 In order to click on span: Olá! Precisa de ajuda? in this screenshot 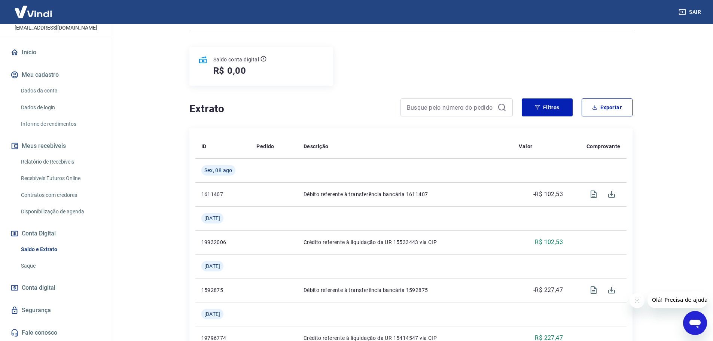, I will do `click(34, 8)`.